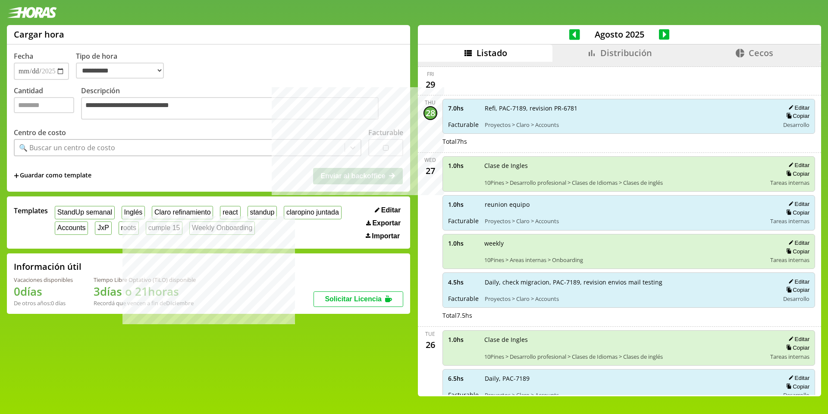 This screenshot has height=414, width=828. Describe the element at coordinates (103, 228) in the screenshot. I see `button: JxP` at that location.